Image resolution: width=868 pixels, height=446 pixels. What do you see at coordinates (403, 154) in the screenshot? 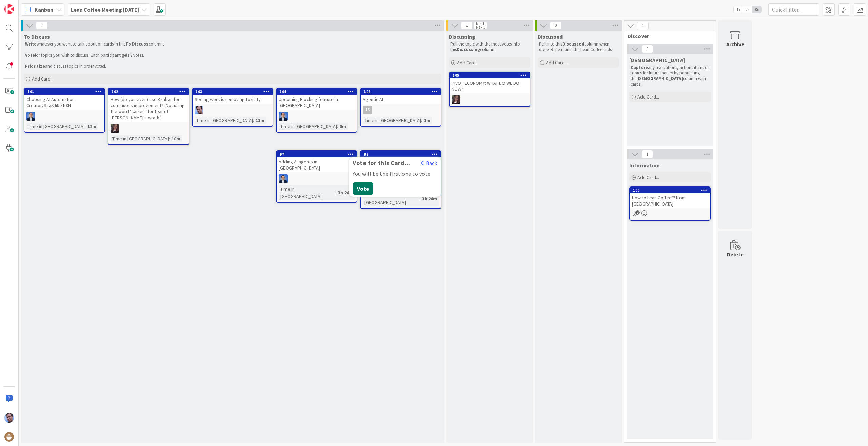
I see `div: 98` at bounding box center [403, 154].